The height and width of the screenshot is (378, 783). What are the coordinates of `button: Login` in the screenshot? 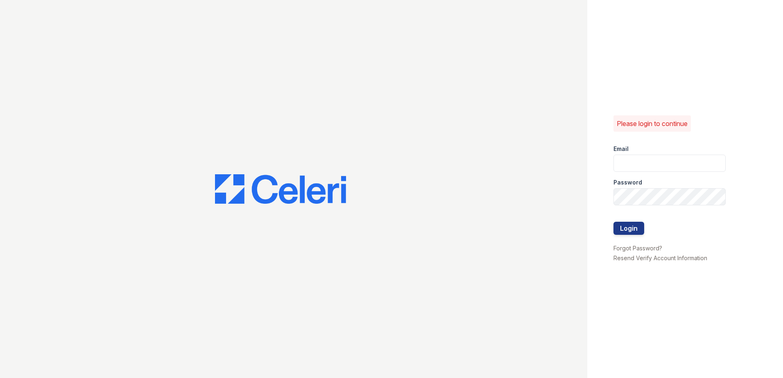 It's located at (629, 229).